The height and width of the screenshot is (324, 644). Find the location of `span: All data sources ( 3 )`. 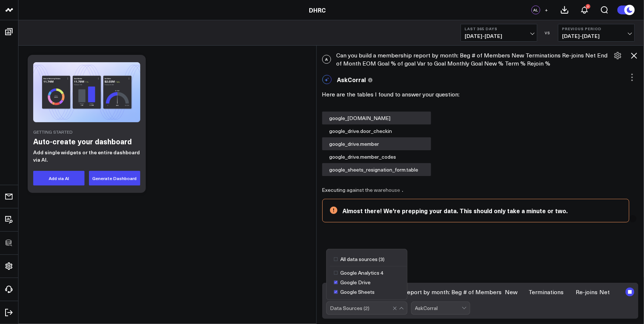

span: All data sources ( 3 ) is located at coordinates (363, 259).